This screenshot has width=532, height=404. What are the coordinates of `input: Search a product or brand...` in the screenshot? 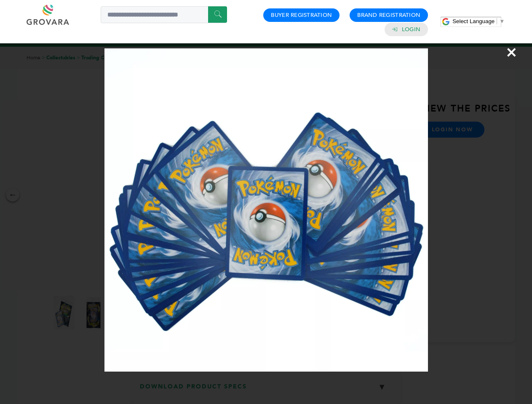 It's located at (164, 15).